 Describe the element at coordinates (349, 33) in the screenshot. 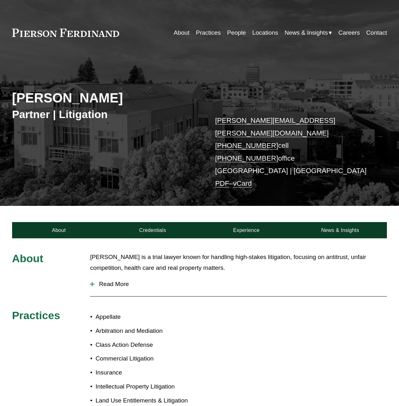

I see `a: Careers` at that location.